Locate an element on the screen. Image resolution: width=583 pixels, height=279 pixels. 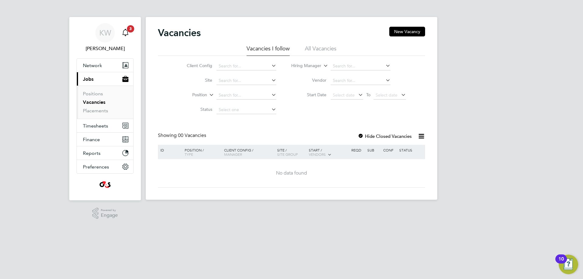
div: Client Config / is located at coordinates (249, 152).